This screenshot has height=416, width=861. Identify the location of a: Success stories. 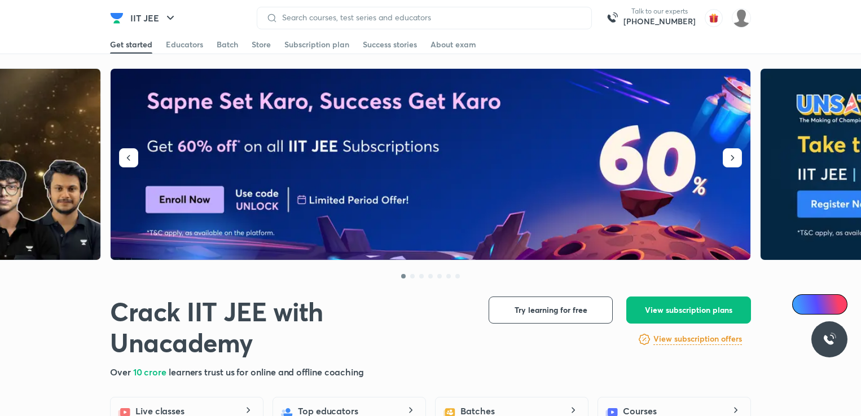
(390, 45).